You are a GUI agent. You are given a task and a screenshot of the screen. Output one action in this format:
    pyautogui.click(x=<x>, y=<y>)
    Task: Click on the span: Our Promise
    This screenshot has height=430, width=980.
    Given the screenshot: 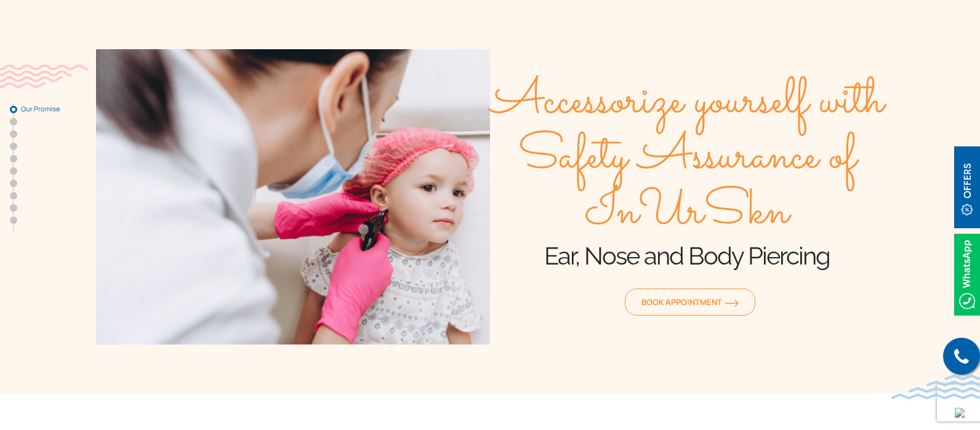 What is the action you would take?
    pyautogui.click(x=52, y=109)
    